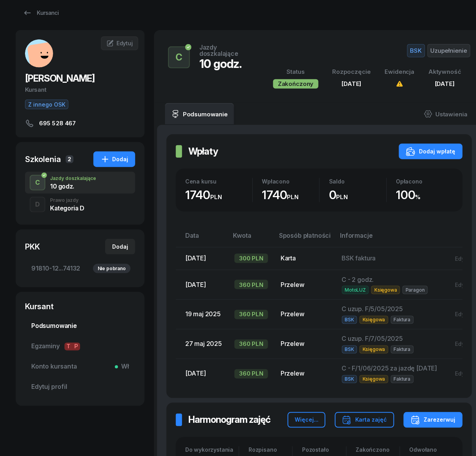 Image resolution: width=476 pixels, height=456 pixels. I want to click on div: Zarezerwuj, so click(433, 420).